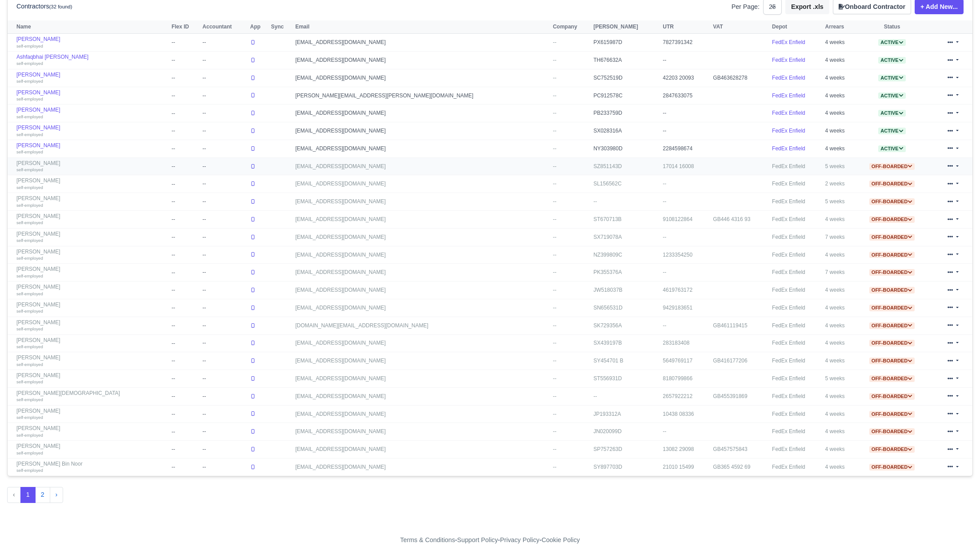  I want to click on th: Email, so click(422, 27).